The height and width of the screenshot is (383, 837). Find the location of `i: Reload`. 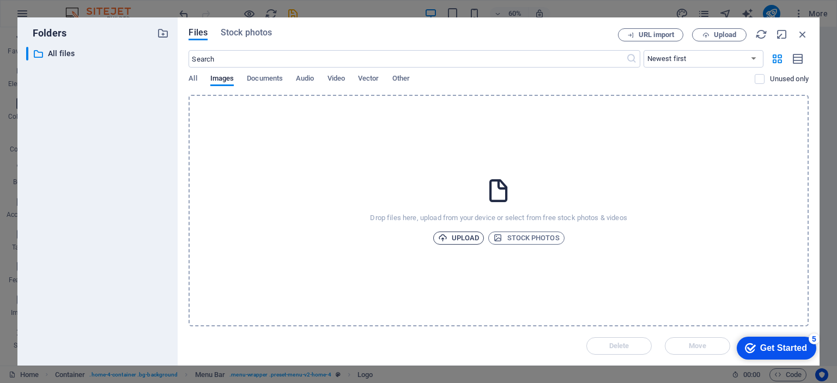

i: Reload is located at coordinates (762, 34).